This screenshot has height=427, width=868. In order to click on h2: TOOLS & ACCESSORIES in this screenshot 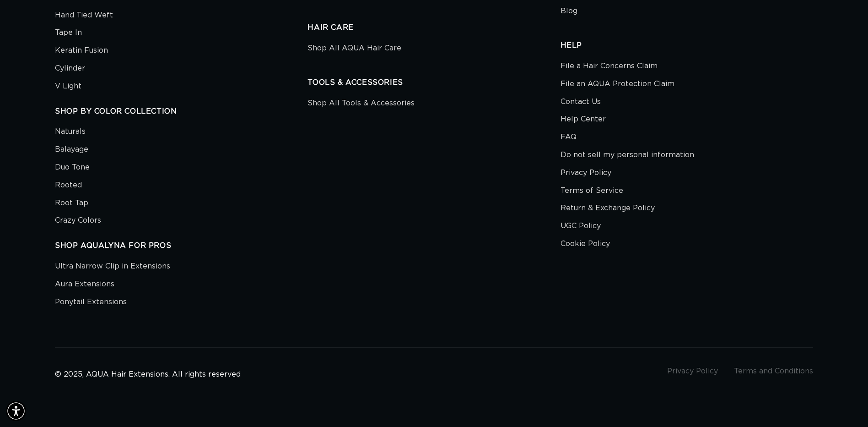, I will do `click(434, 82)`.